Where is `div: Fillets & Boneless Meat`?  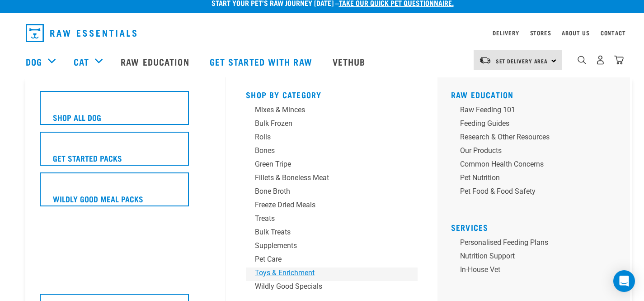 div: Fillets & Boneless Meat is located at coordinates (325, 178).